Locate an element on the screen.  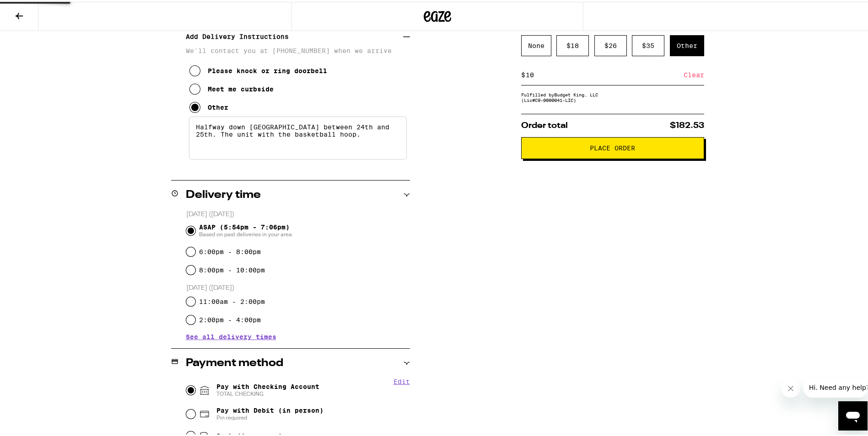
div: Fulfilled by Budget King, LLC (Lic# C9-0000041-LIC ) is located at coordinates (612, 96).